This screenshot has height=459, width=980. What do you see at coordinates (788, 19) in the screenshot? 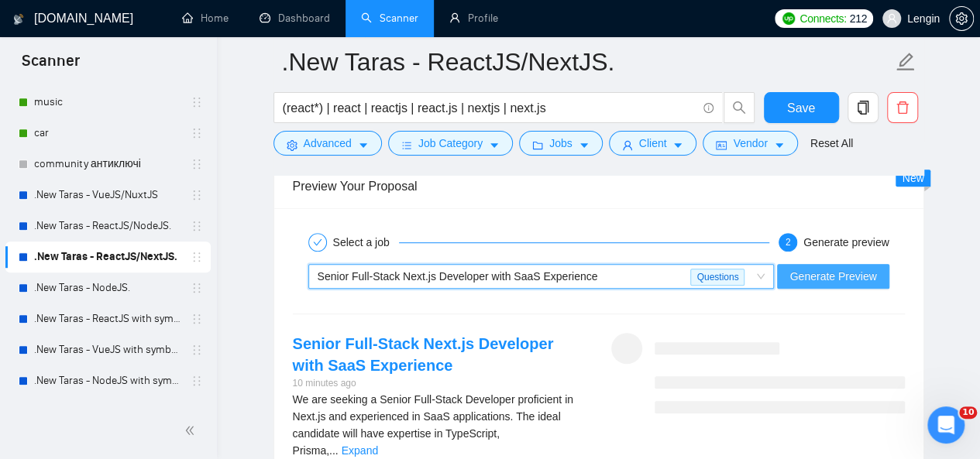
I see `img: upwork-logo.png` at bounding box center [788, 19].